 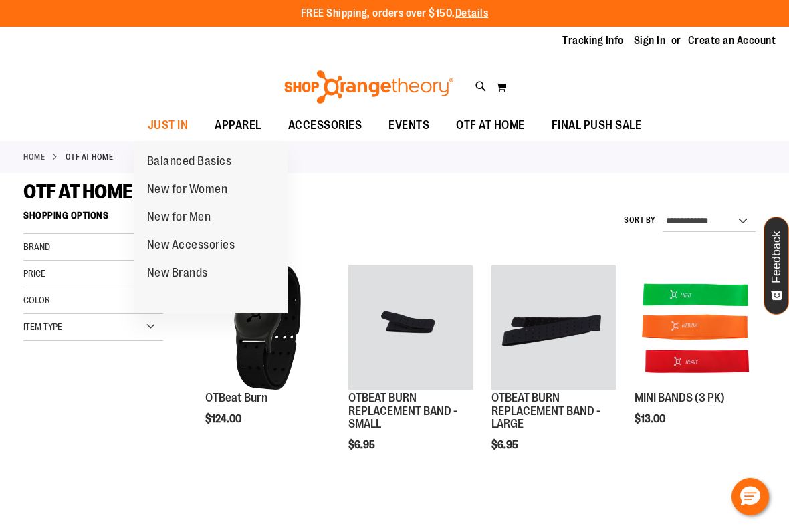 What do you see at coordinates (650, 41) in the screenshot?
I see `a: Sign In` at bounding box center [650, 41].